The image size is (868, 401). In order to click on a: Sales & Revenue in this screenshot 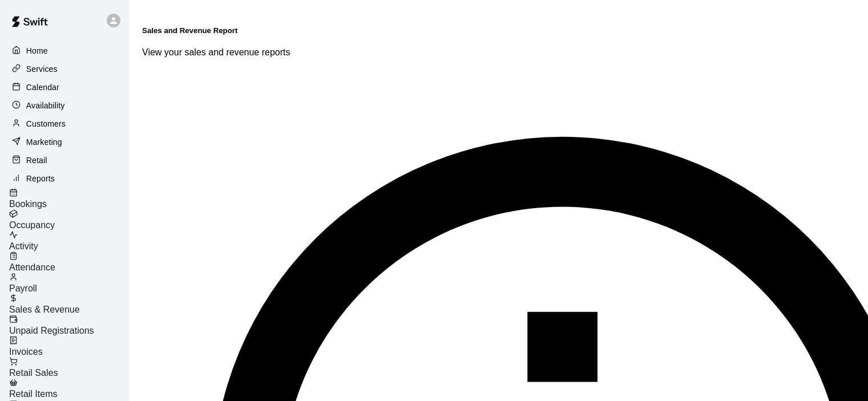, I will do `click(68, 304)`.